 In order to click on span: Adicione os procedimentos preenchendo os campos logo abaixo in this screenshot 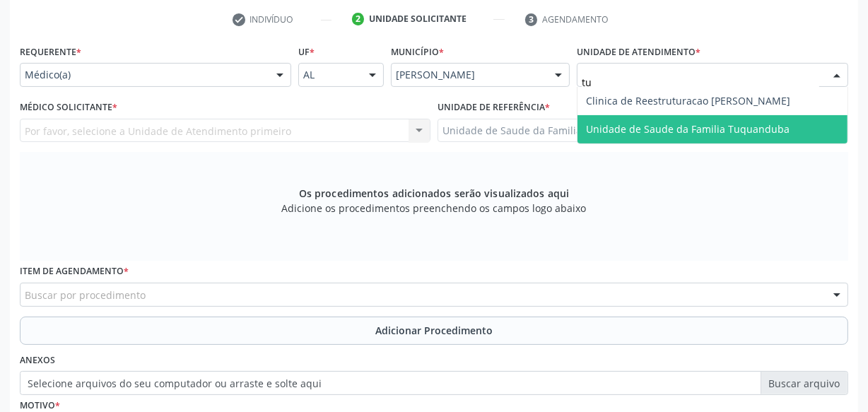, I will do `click(434, 208)`.